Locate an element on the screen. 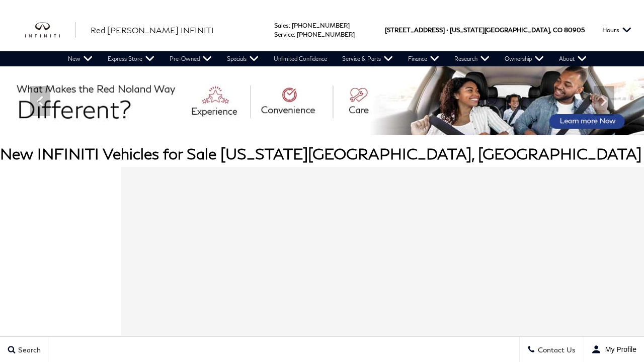  a: New is located at coordinates (80, 59).